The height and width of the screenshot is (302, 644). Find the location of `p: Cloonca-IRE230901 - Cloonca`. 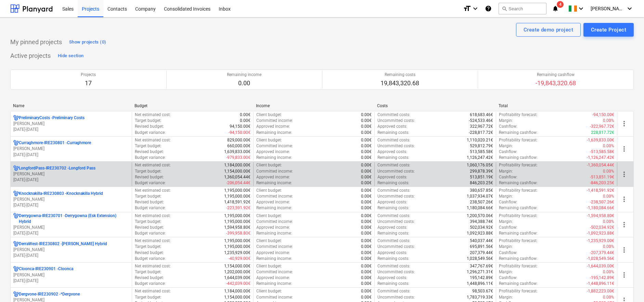

p: Cloonca-IRE230901 - Cloonca is located at coordinates (46, 269).